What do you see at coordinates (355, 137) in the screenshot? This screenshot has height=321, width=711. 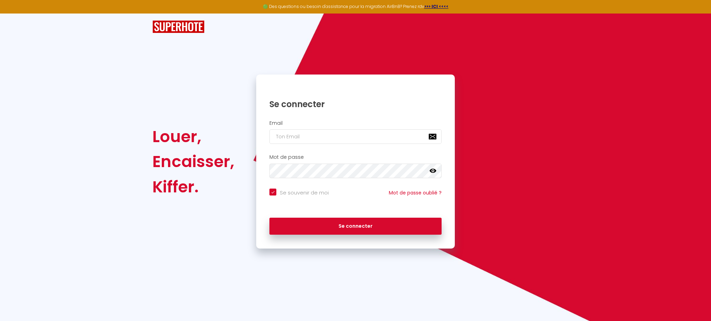 I see `input: Ton Email` at bounding box center [355, 137].